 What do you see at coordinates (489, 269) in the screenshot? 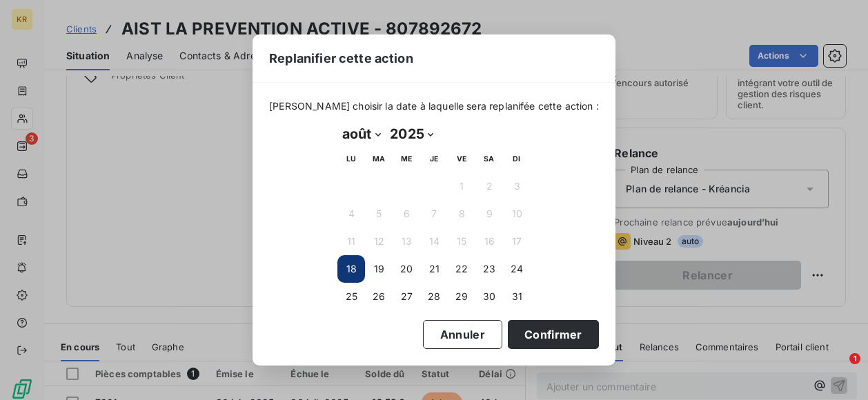
I see `button: 23` at bounding box center [489, 269].